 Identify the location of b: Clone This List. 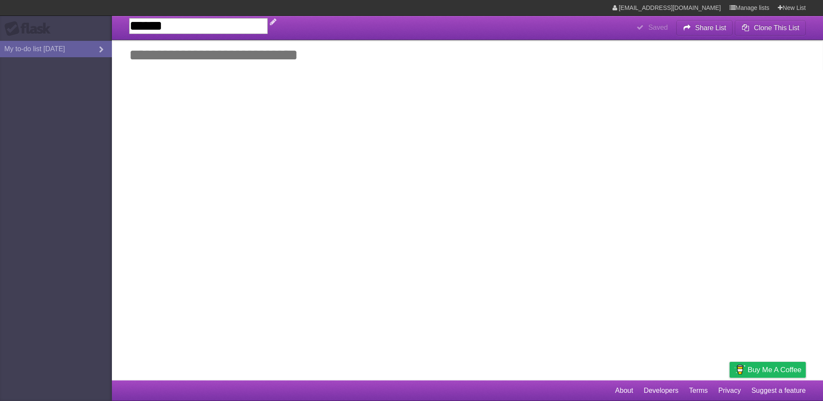
(777, 28).